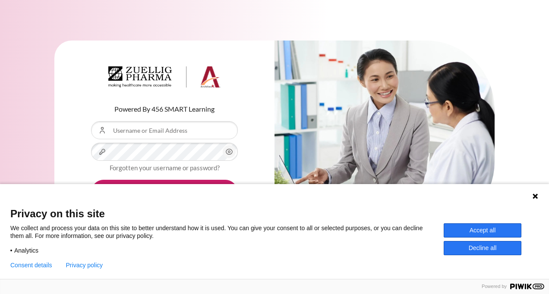 The width and height of the screenshot is (549, 294). I want to click on button: Decline all, so click(482, 248).